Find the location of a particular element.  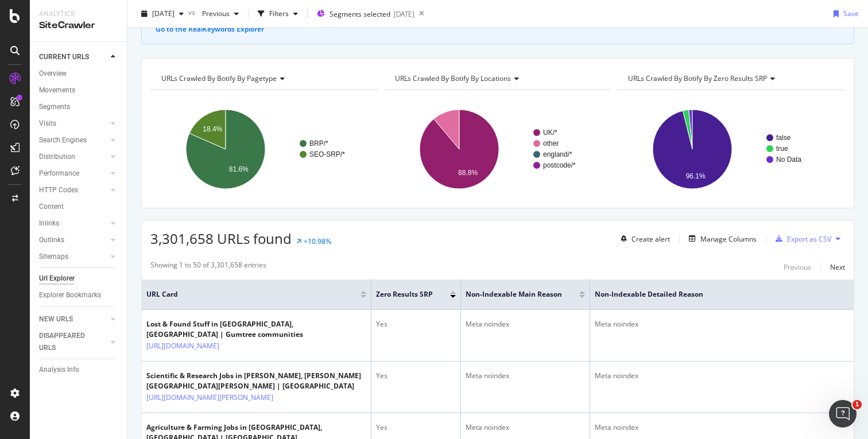

text: postcode/* is located at coordinates (559, 166).